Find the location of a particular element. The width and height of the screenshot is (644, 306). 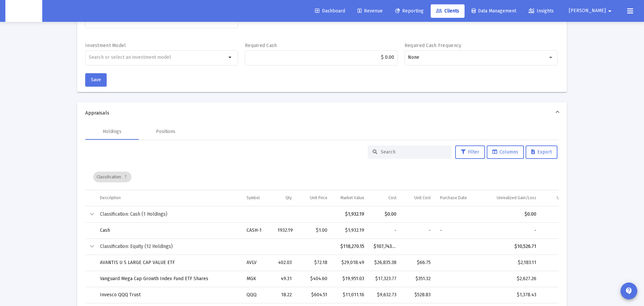

td: Column Purchase Date is located at coordinates (458, 198).